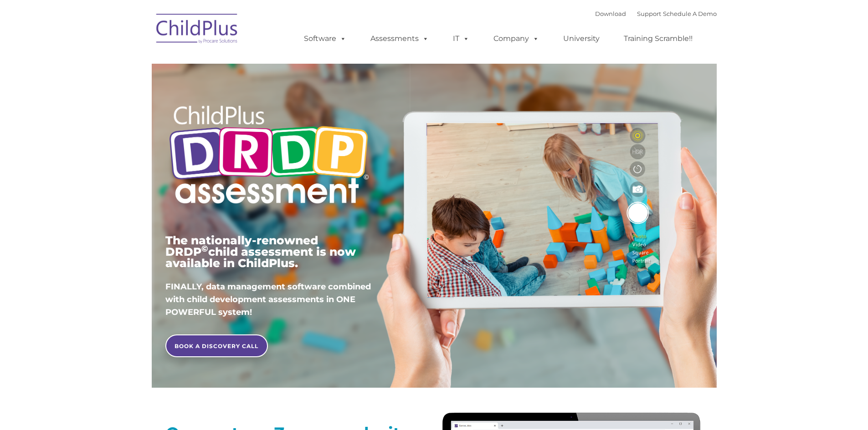  What do you see at coordinates (461, 39) in the screenshot?
I see `a: IT` at bounding box center [461, 39].